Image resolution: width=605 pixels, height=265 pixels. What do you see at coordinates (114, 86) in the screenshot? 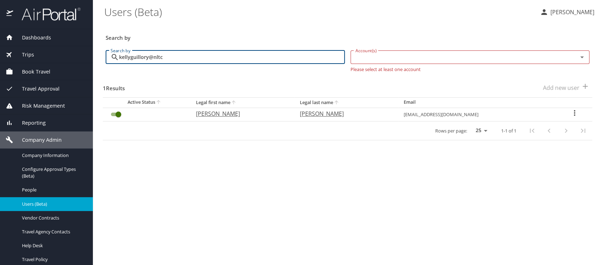
I see `h3: 1 Results` at bounding box center [114, 86].